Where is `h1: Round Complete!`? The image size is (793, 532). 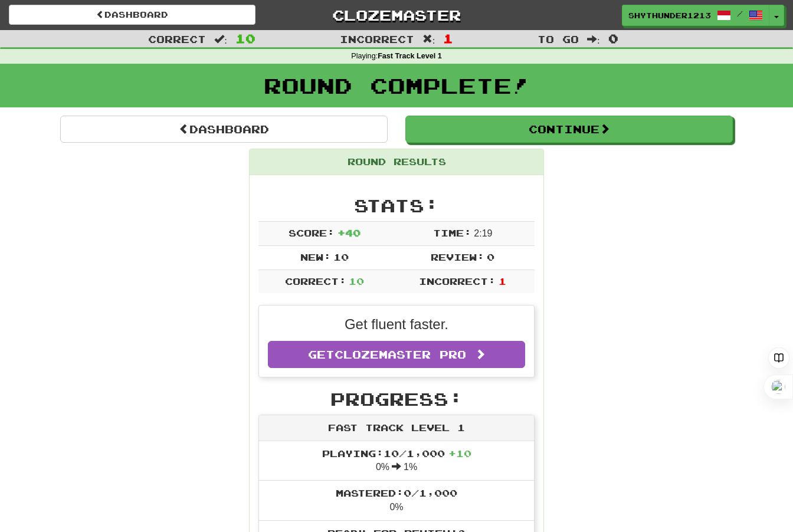
h1: Round Complete! is located at coordinates (396, 85).